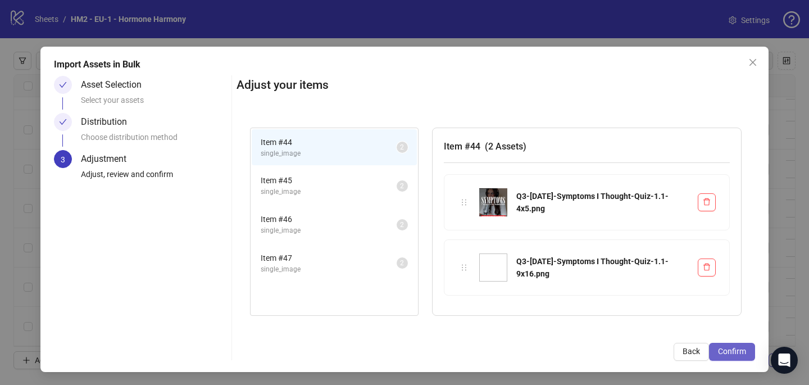 The image size is (809, 385). I want to click on div: Open Intercom Messenger, so click(785, 360).